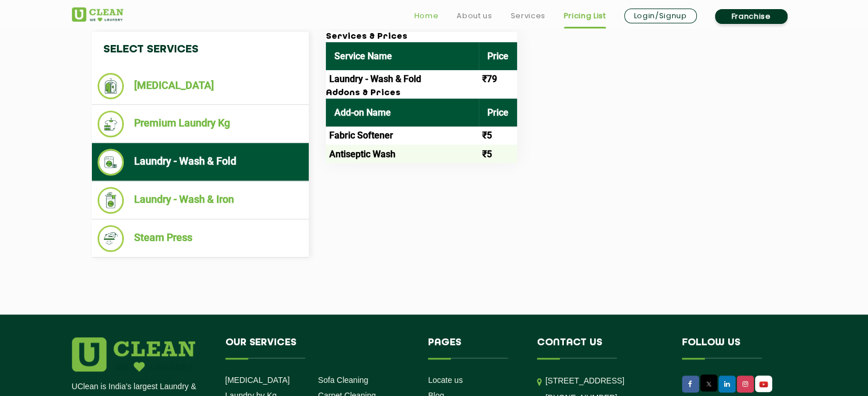 The height and width of the screenshot is (396, 868). Describe the element at coordinates (110, 87) in the screenshot. I see `img: Dry Cleaning` at that location.